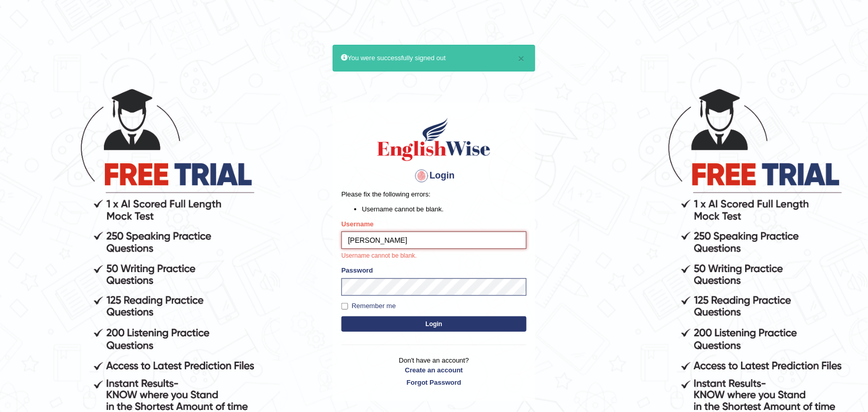 The height and width of the screenshot is (412, 868). What do you see at coordinates (369, 306) in the screenshot?
I see `label: Remember me` at bounding box center [369, 306].